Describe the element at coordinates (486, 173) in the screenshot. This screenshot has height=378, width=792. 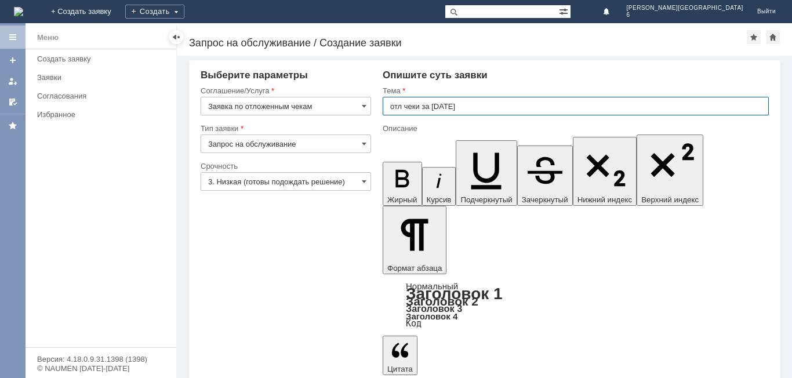
I see `button: Подчеркнутый` at that location.